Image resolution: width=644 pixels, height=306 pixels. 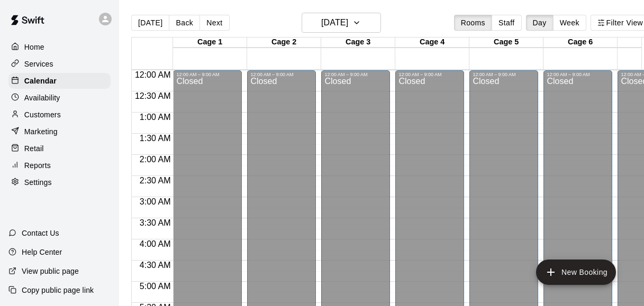 I want to click on div: Settings, so click(x=59, y=182).